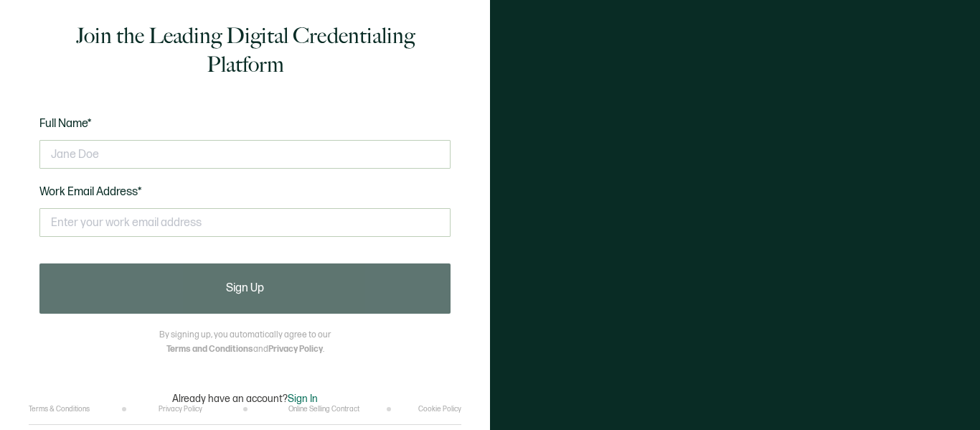 This screenshot has width=980, height=430. I want to click on p: Already have an account?, so click(244, 398).